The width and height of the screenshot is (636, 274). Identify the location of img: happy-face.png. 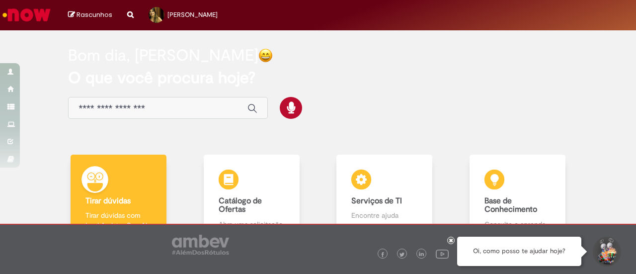
(266, 55).